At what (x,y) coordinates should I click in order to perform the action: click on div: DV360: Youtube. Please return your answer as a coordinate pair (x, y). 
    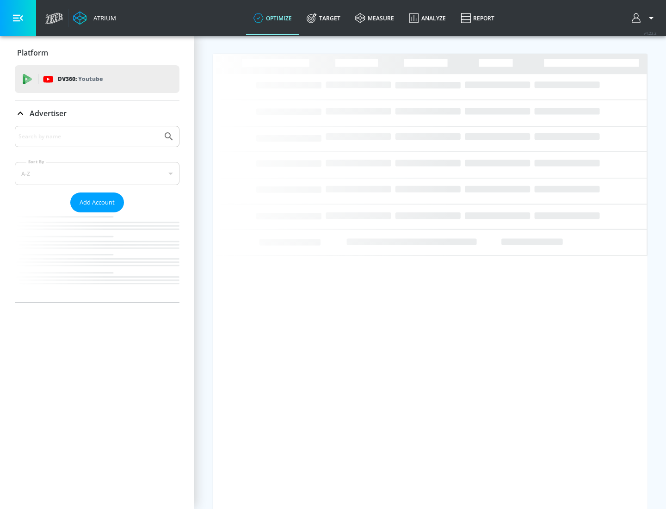
    Looking at the image, I should click on (97, 79).